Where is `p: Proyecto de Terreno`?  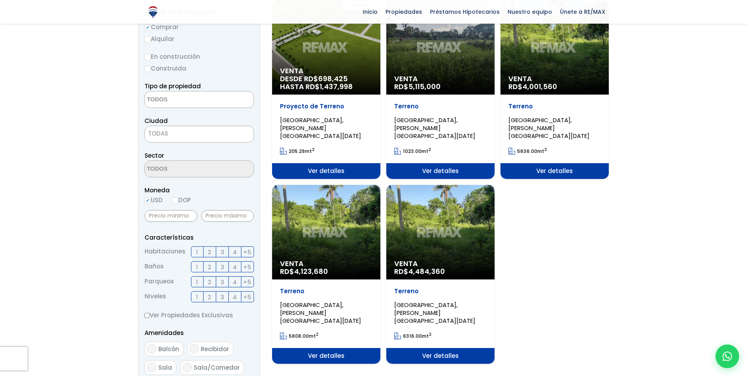 p: Proyecto de Terreno is located at coordinates (326, 106).